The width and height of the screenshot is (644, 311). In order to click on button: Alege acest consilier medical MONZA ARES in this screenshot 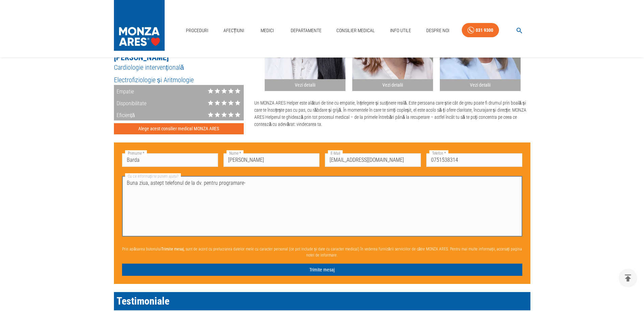, I will do `click(179, 129)`.